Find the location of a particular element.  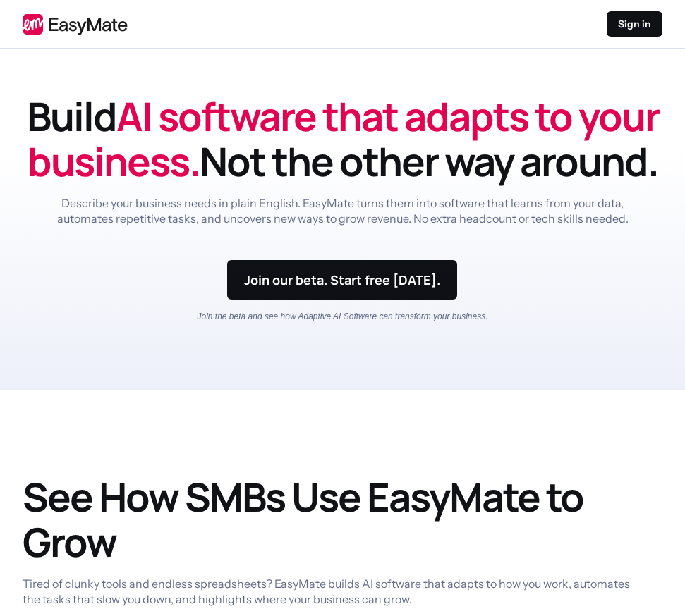

img: EasyMate logo is located at coordinates (75, 24).